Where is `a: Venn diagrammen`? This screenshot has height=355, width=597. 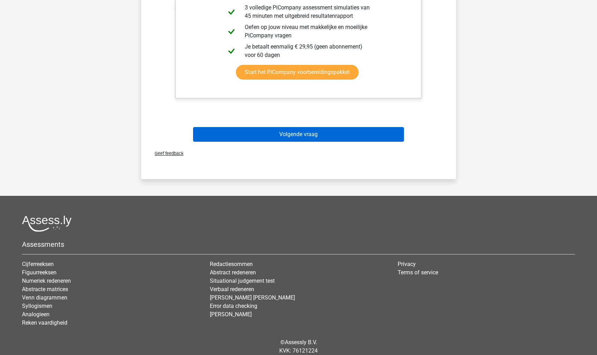 a: Venn diagrammen is located at coordinates (45, 298).